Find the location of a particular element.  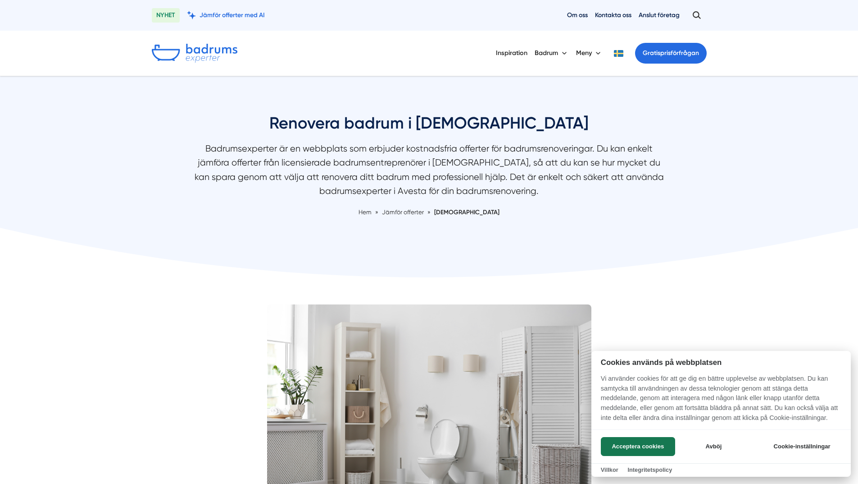

button: Cookie-inställningar is located at coordinates (802, 446).